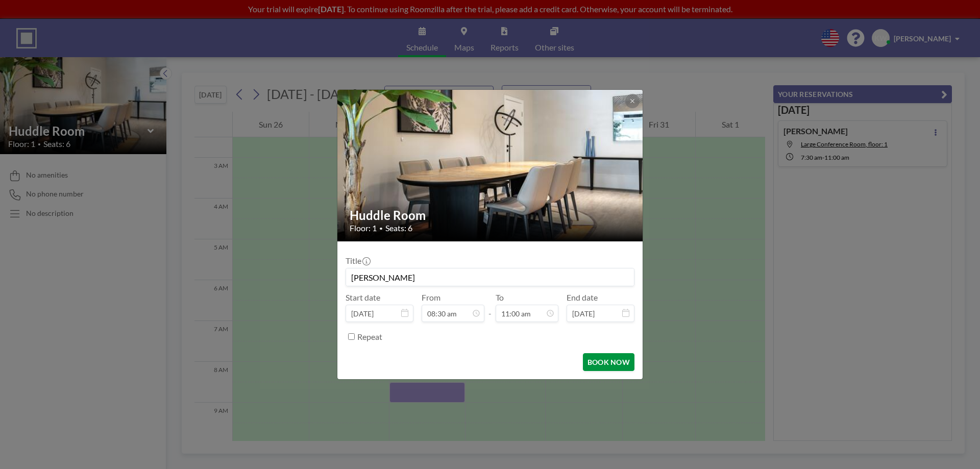 The width and height of the screenshot is (980, 469). I want to click on img: 537.jpg, so click(490, 166).